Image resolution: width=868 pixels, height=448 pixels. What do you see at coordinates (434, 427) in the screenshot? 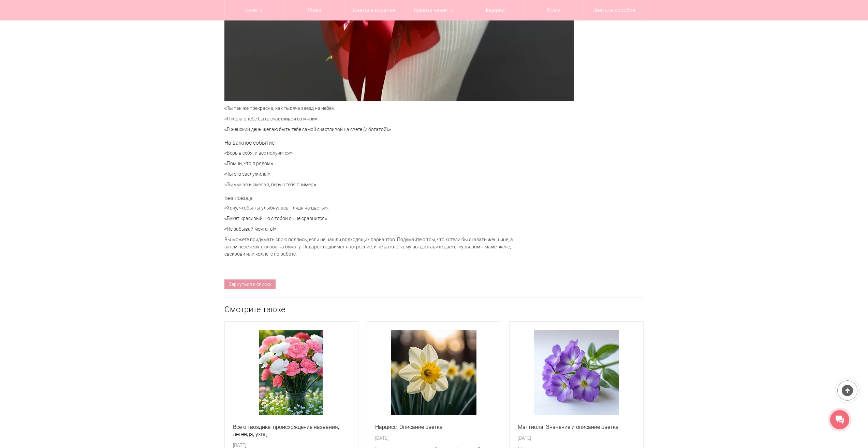
I see `a: Нарцисс. Описание цветка` at bounding box center [434, 427].